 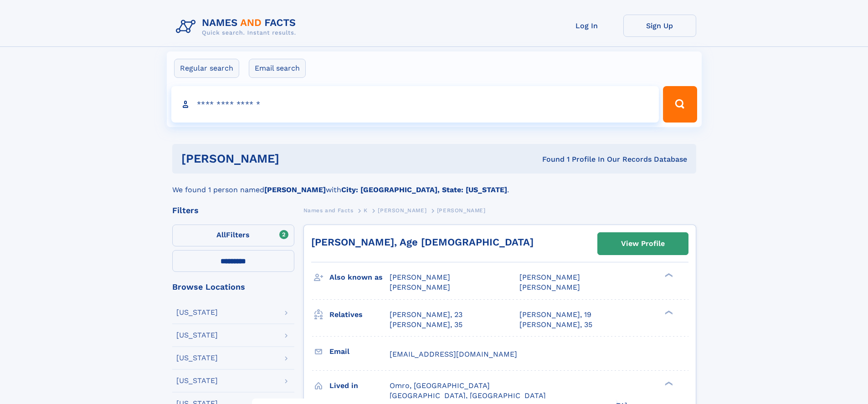 I want to click on div: Found 1 Profile In Our Records Database, so click(x=549, y=160).